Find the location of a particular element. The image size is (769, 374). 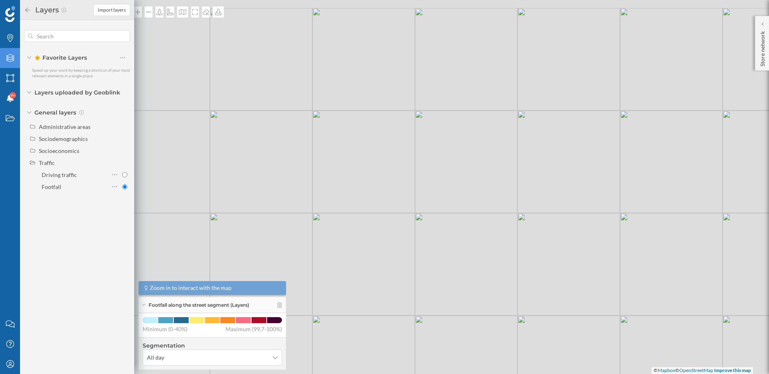

p: Store network is located at coordinates (762, 47).